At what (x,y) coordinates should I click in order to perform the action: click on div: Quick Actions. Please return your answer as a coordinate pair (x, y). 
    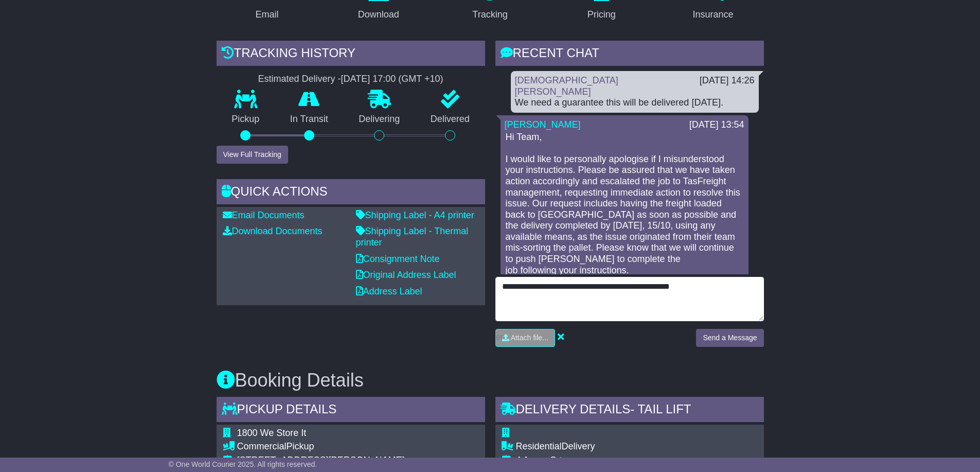
    Looking at the image, I should click on (351, 193).